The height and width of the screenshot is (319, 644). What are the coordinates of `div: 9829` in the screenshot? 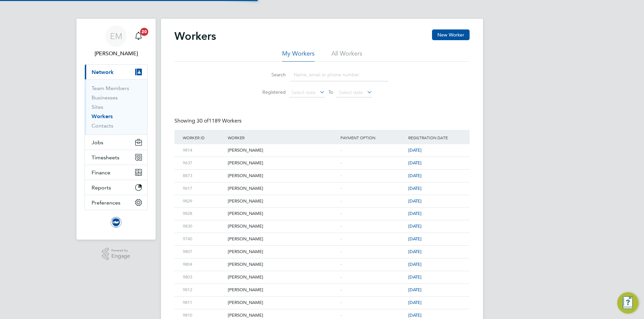 It's located at (203, 202).